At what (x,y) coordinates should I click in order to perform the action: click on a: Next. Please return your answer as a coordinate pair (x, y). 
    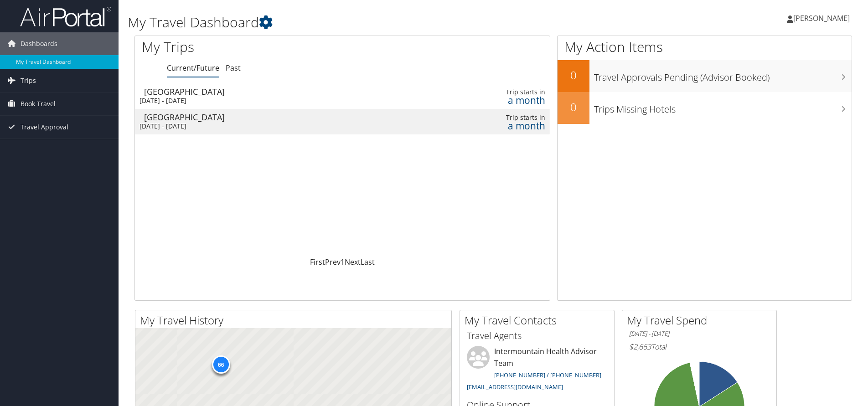
    Looking at the image, I should click on (353, 262).